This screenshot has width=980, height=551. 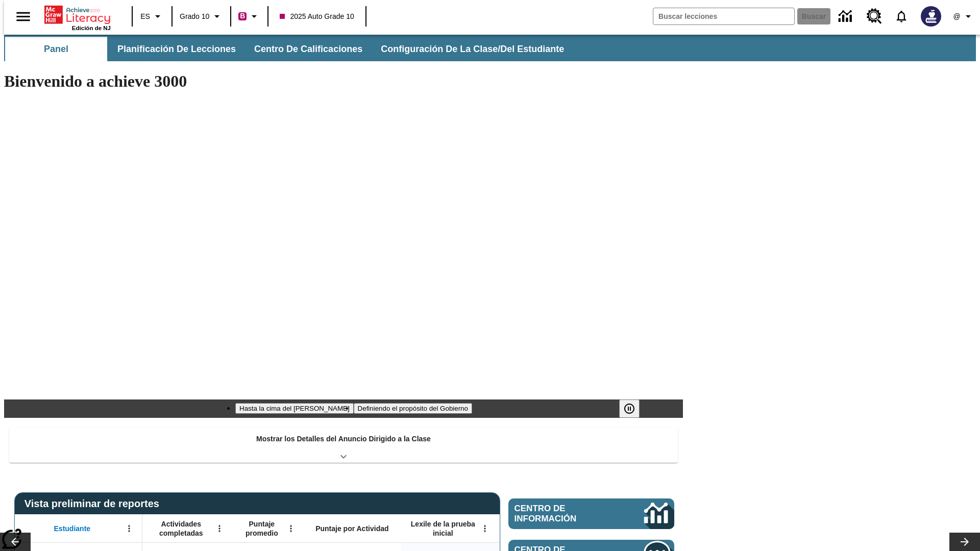 What do you see at coordinates (249, 16) in the screenshot?
I see `button: Boost El color de la clase es rojo violeta. Cambiar el color de la clase.` at bounding box center [249, 16].